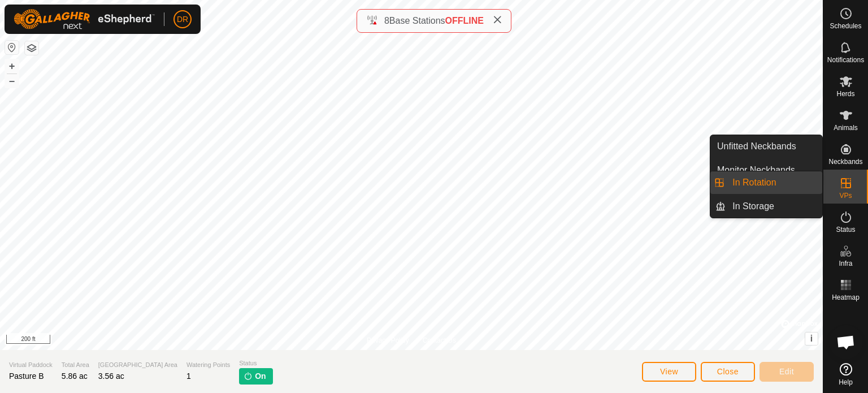 The height and width of the screenshot is (393, 868). I want to click on a: Privacy Policy, so click(388, 341).